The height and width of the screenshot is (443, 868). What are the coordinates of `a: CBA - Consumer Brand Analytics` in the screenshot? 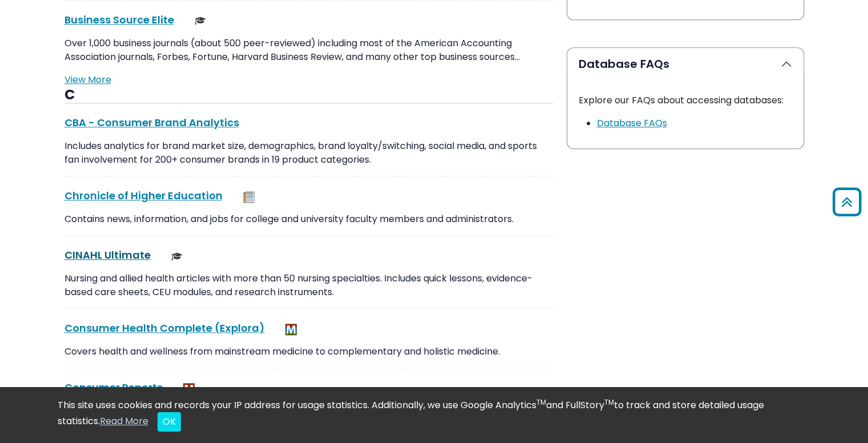 It's located at (152, 122).